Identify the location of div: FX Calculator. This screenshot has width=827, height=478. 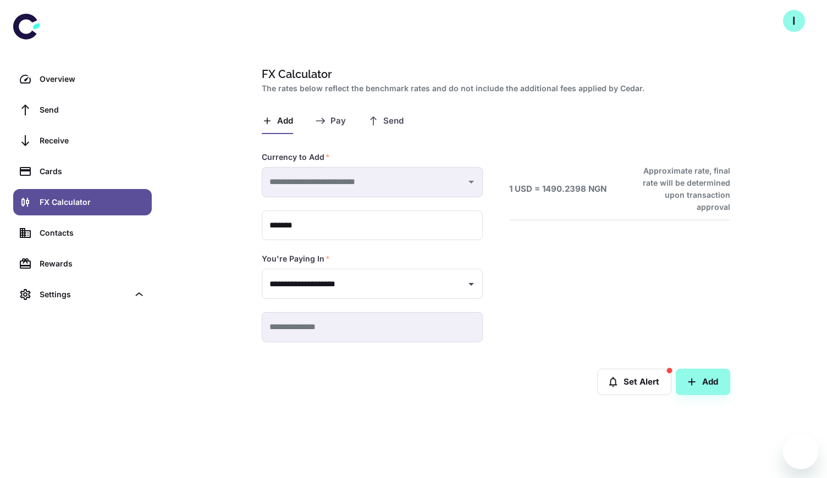
(92, 202).